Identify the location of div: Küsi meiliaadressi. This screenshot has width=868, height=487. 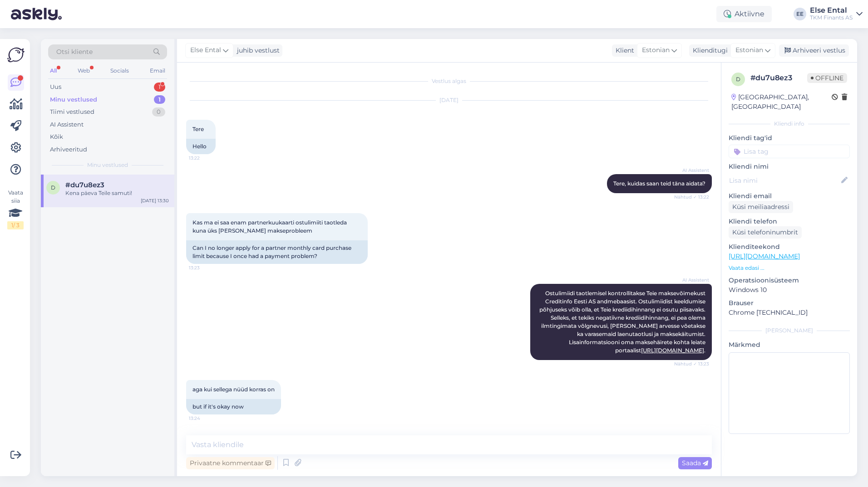
(761, 207).